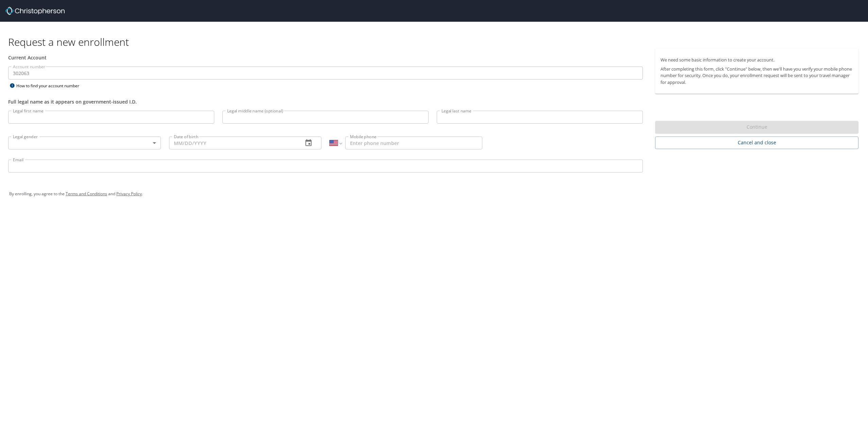  Describe the element at coordinates (51, 85) in the screenshot. I see `div: How to find your account number` at that location.